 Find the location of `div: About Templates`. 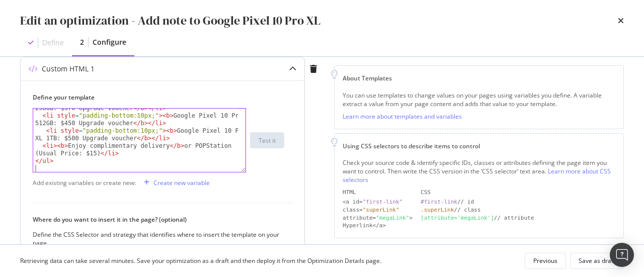

div: About Templates is located at coordinates (479, 78).